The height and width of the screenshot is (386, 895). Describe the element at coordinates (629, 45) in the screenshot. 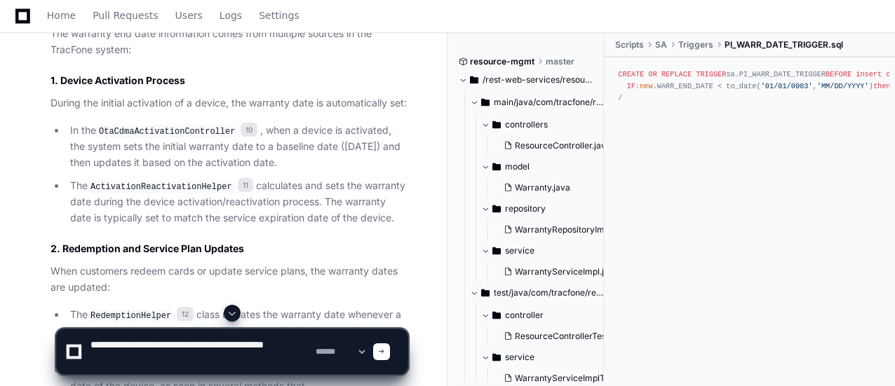

I see `span: Scripts` at that location.